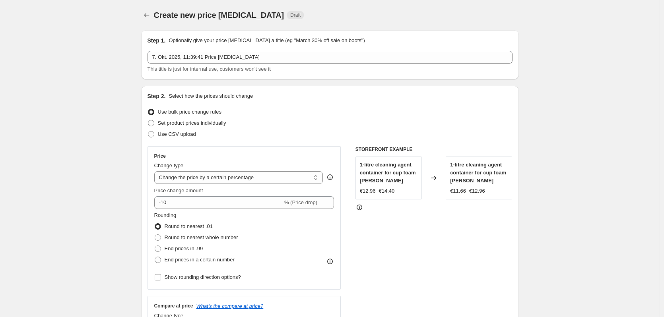 The height and width of the screenshot is (317, 664). Describe the element at coordinates (157, 96) in the screenshot. I see `h2: Step 2.` at that location.